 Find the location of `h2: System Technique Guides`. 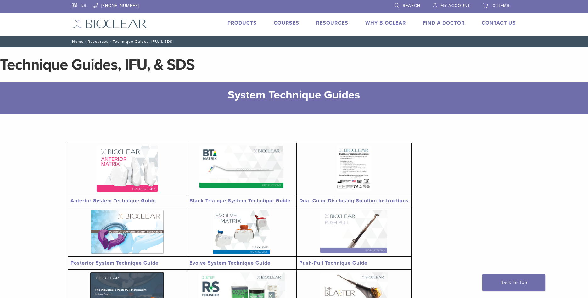

h2: System Technique Guides is located at coordinates (294, 95).